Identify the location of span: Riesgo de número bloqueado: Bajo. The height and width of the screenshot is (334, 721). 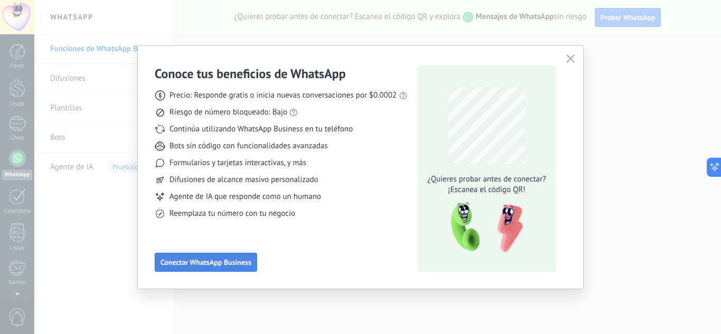
(228, 112).